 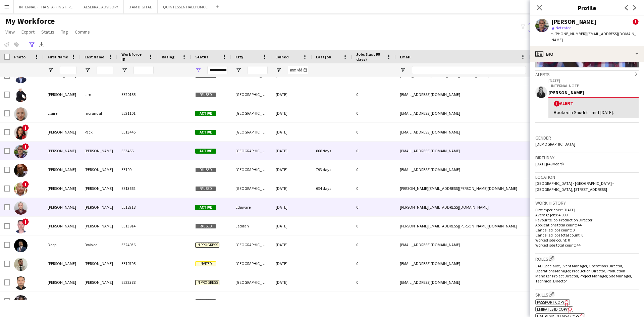 What do you see at coordinates (587, 215) in the screenshot?
I see `p: Average jobs: 4.889` at bounding box center [587, 215].